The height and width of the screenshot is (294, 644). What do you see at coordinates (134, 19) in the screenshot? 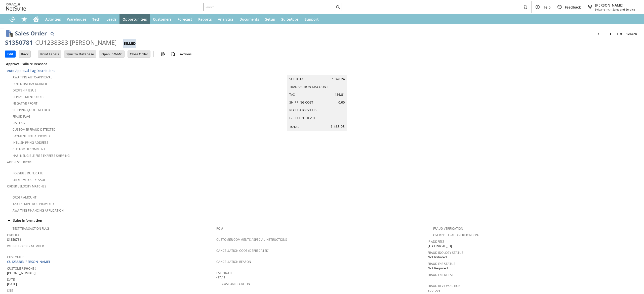
I see `a: Opportunities` at bounding box center [134, 19].